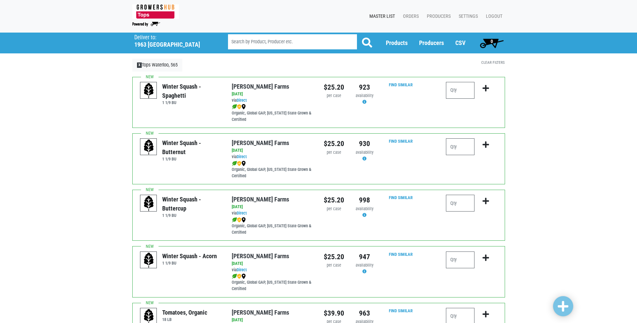 The height and width of the screenshot is (323, 637). I want to click on img: Powered by Big Wheelbarrow, so click(146, 24).